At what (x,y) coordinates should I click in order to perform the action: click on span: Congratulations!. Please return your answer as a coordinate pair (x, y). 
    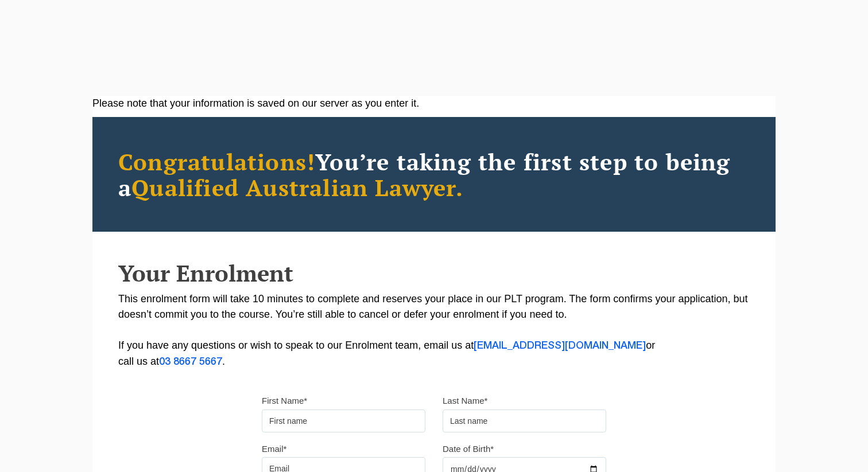
    Looking at the image, I should click on (217, 161).